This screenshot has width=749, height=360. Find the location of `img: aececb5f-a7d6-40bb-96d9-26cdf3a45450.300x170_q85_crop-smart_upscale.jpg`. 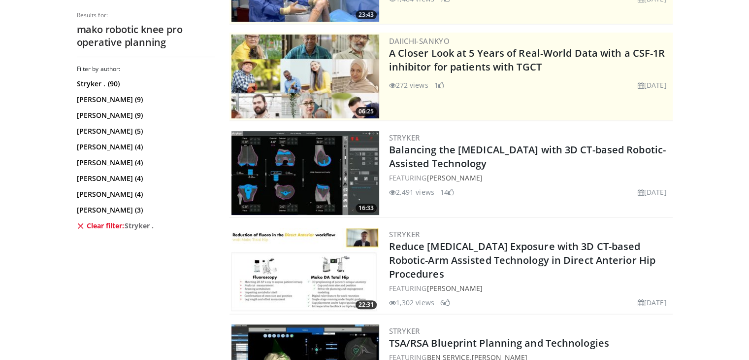

img: aececb5f-a7d6-40bb-96d9-26cdf3a45450.300x170_q85_crop-smart_upscale.jpg is located at coordinates (305, 173).